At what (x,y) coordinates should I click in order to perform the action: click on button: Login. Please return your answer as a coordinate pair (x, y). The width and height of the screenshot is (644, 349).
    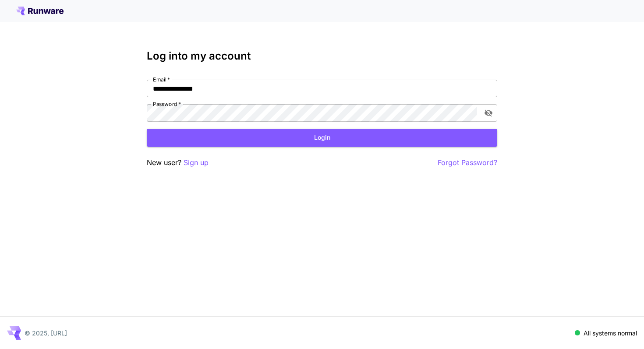
    Looking at the image, I should click on (322, 137).